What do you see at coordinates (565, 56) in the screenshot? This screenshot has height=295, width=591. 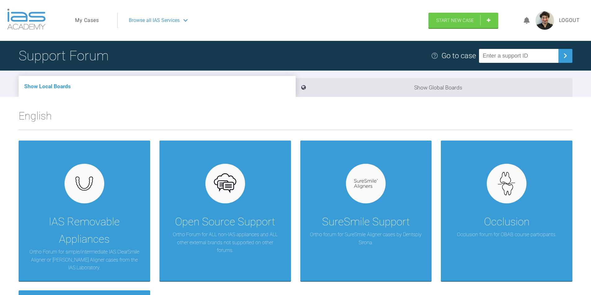 I see `img: chevronRight.28bd32b0.svg` at bounding box center [565, 56].